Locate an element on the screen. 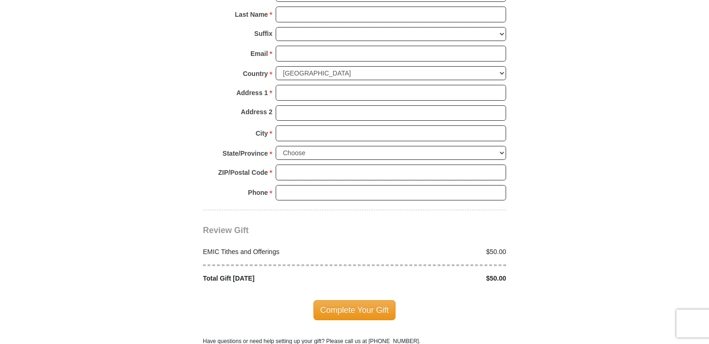  span: Review Gift is located at coordinates (226, 230).